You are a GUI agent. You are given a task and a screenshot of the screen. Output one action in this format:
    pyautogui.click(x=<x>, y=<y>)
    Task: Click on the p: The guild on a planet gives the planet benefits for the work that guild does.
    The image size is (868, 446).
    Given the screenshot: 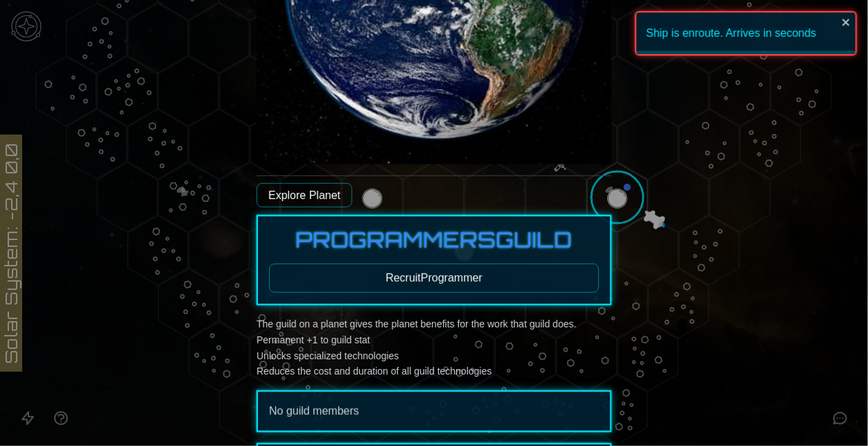 What is the action you would take?
    pyautogui.click(x=434, y=348)
    